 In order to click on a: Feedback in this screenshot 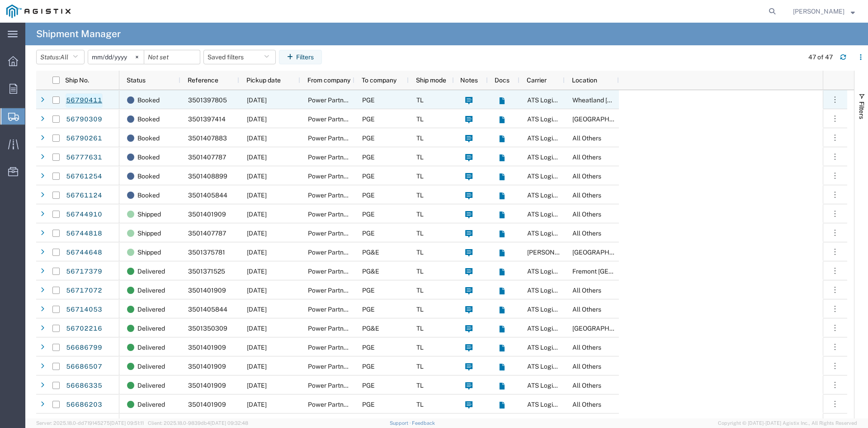, I will do `click(423, 422)`.